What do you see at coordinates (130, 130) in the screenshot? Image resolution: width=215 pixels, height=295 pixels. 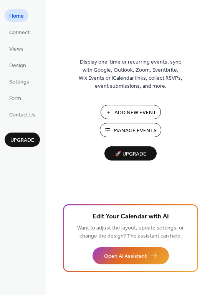 I see `button: Manage Events` at bounding box center [130, 130].